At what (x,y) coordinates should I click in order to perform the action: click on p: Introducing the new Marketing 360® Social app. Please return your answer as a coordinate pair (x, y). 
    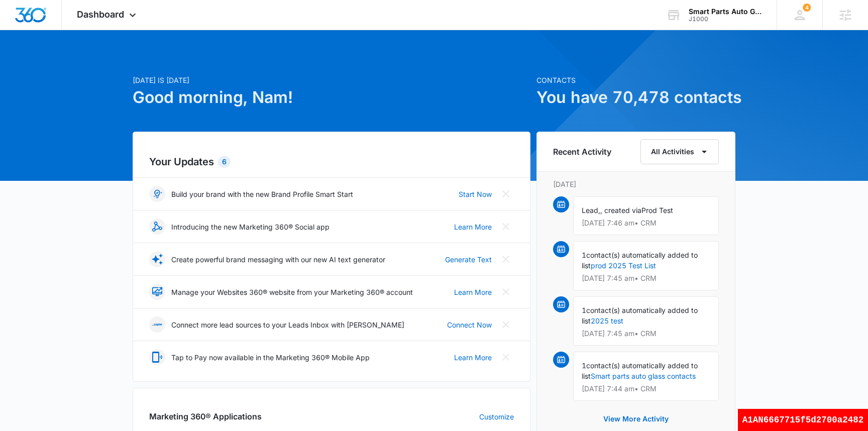
    Looking at the image, I should click on (250, 227).